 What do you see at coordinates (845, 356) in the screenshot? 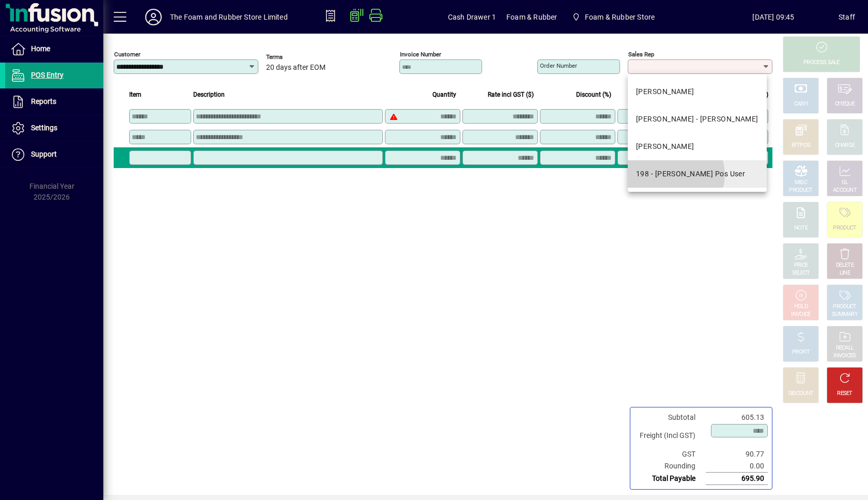
I see `div: INVOICES` at bounding box center [845, 356].